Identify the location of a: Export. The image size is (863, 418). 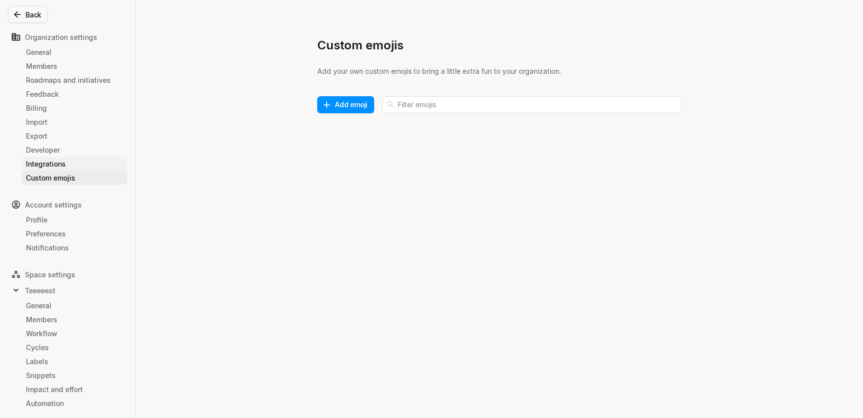
(74, 136).